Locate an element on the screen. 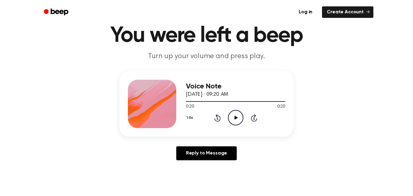 The image size is (413, 196). button: 1.0x is located at coordinates (191, 118).